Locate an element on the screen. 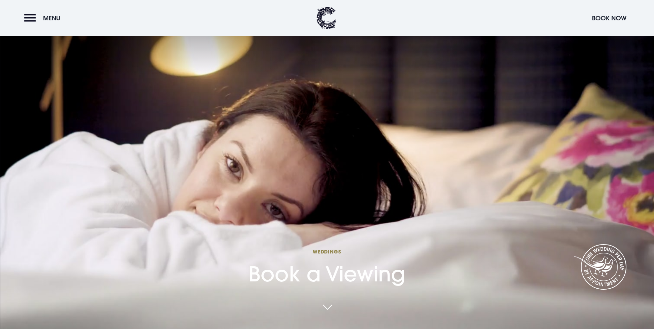  h1: Book a Viewing is located at coordinates (327, 267).